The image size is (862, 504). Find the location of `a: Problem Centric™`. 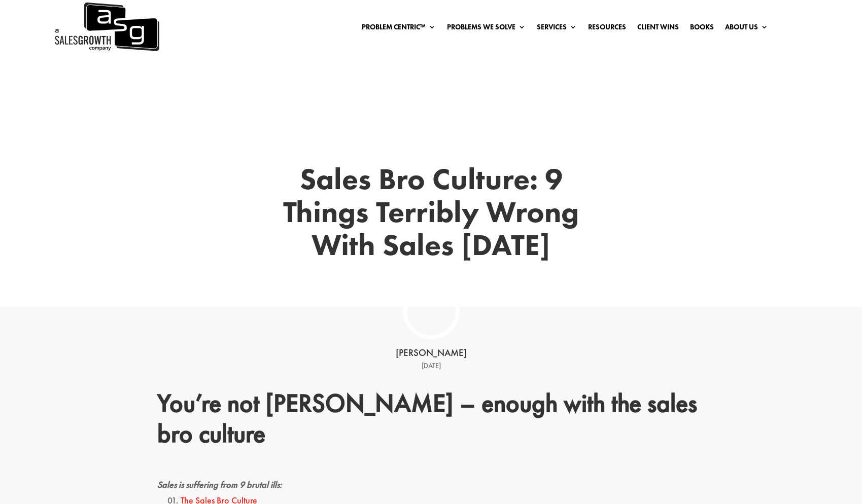

a: Problem Centric™ is located at coordinates (399, 29).